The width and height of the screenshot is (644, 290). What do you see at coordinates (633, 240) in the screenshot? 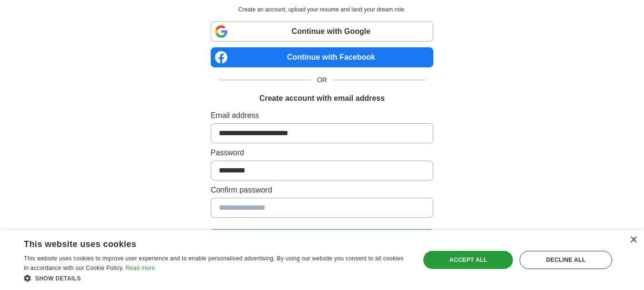
I see `div: Close` at bounding box center [633, 240].